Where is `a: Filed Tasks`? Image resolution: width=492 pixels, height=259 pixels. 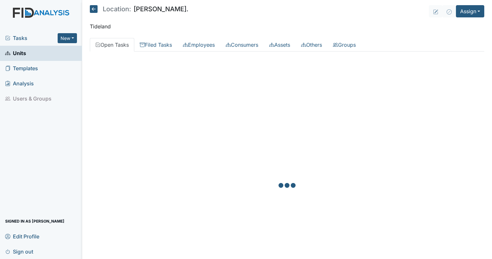 a: Filed Tasks is located at coordinates (156, 45).